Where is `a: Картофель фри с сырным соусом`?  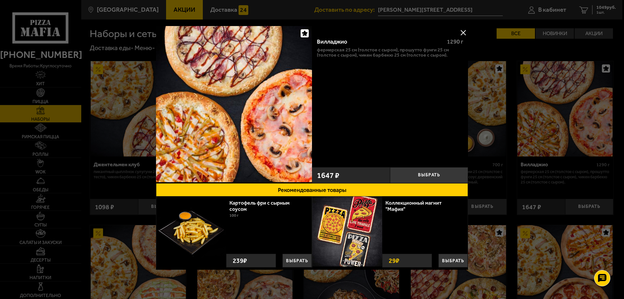 a: Картофель фри с сырным соусом is located at coordinates (260, 206).